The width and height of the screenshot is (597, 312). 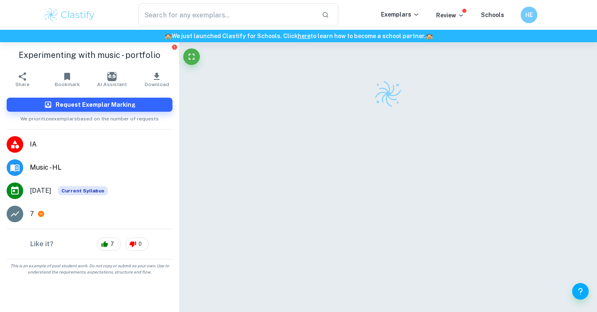 What do you see at coordinates (83, 191) in the screenshot?
I see `div: This exemplar is based on the current syllabus. Feel free to refer to it for inspiration/ideas wh...` at bounding box center [83, 191].